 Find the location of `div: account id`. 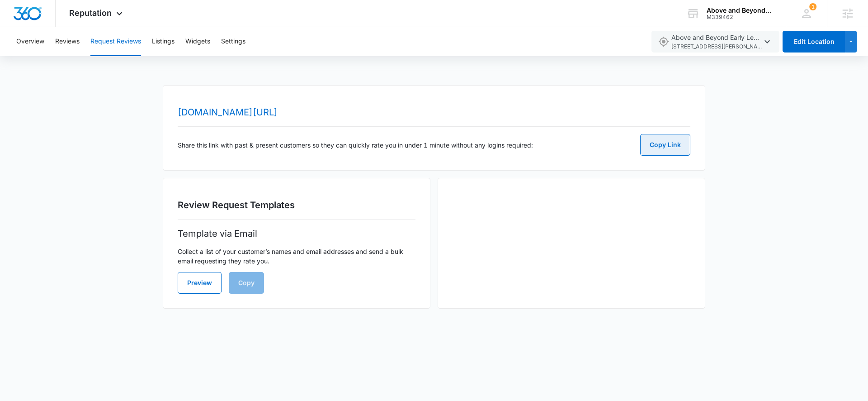

div: account id is located at coordinates (739, 17).